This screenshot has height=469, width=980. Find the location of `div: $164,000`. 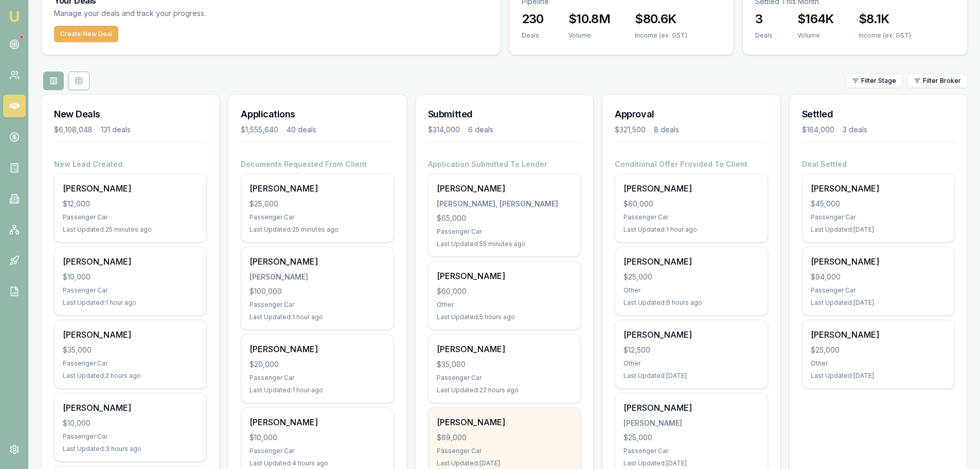

div: $164,000 is located at coordinates (818, 130).